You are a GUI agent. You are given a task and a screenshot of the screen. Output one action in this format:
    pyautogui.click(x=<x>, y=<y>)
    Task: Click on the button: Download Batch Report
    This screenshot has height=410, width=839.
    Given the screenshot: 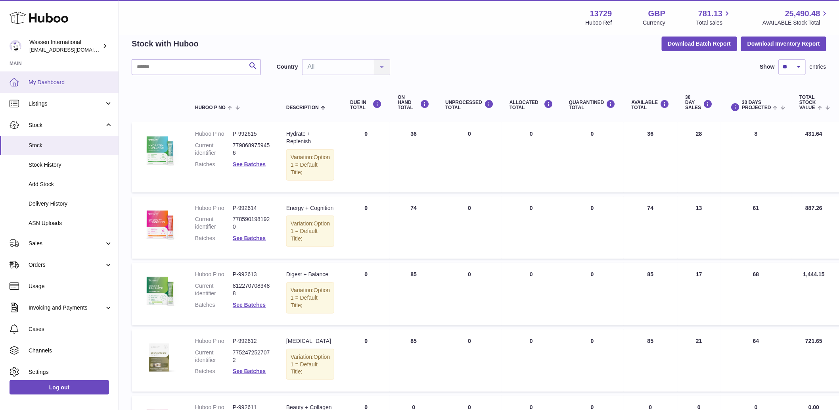 What is the action you would take?
    pyautogui.click(x=700, y=44)
    